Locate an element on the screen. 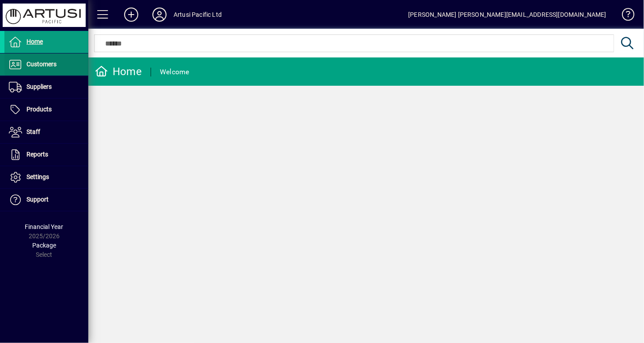 The image size is (644, 343). span: Support is located at coordinates (37, 199).